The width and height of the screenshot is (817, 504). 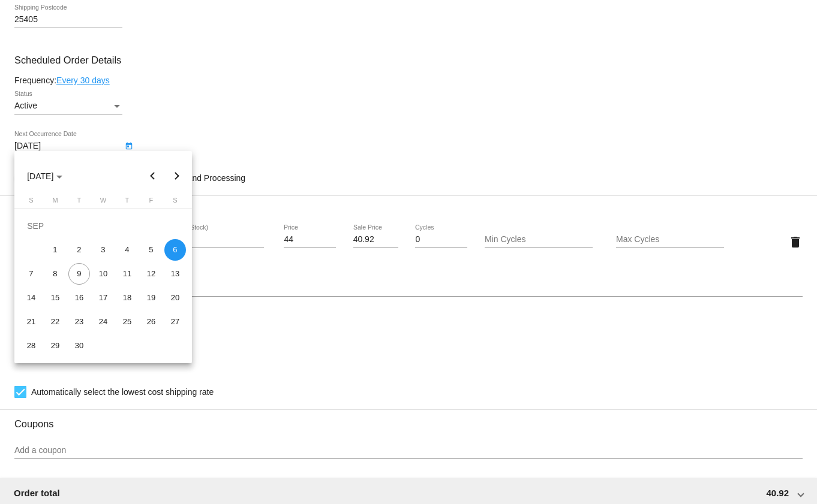 I want to click on td: September 11, 2025, so click(x=127, y=274).